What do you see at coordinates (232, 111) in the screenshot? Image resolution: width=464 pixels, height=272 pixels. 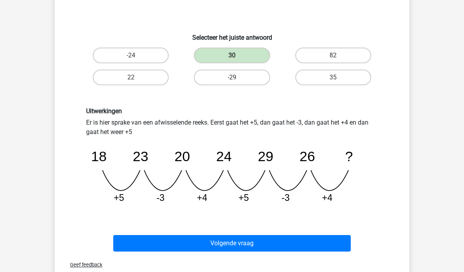 I see `h6: Uitwerkingen` at bounding box center [232, 111].